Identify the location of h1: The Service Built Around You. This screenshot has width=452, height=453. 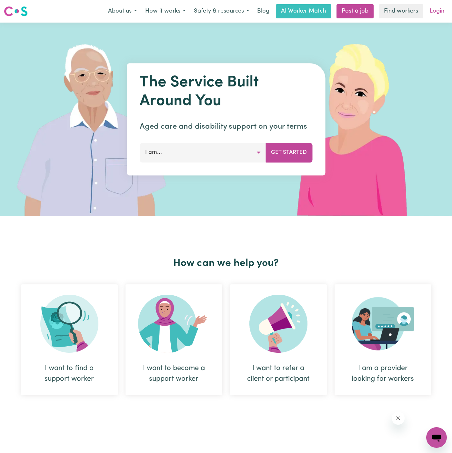
(226, 92).